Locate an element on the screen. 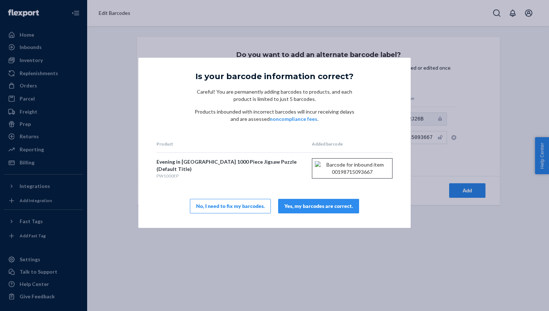 The width and height of the screenshot is (549, 311). div: Yes, my barcodes are correct. is located at coordinates (318, 206).